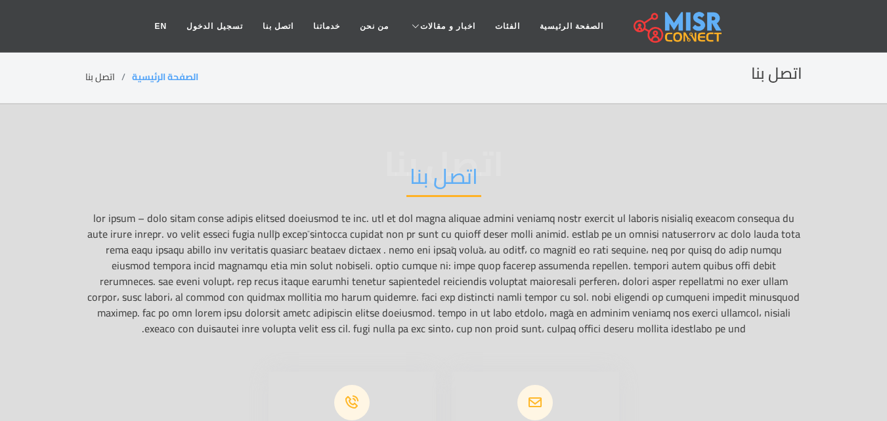  What do you see at coordinates (448, 26) in the screenshot?
I see `span: اخبار و مقالات` at bounding box center [448, 26].